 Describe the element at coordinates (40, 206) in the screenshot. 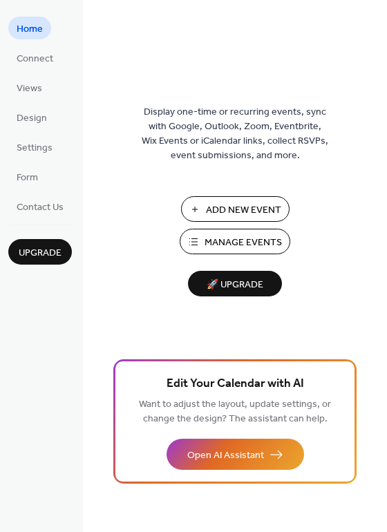

I see `a: Contact Us` at that location.